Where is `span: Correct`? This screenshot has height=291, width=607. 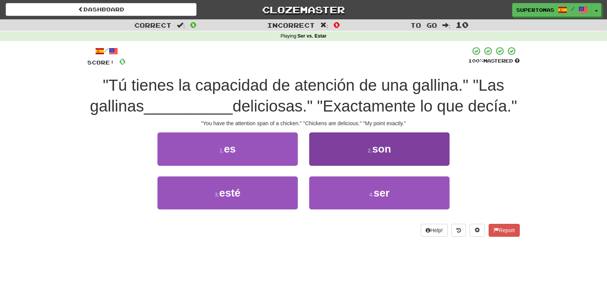
span: Correct is located at coordinates (153, 25).